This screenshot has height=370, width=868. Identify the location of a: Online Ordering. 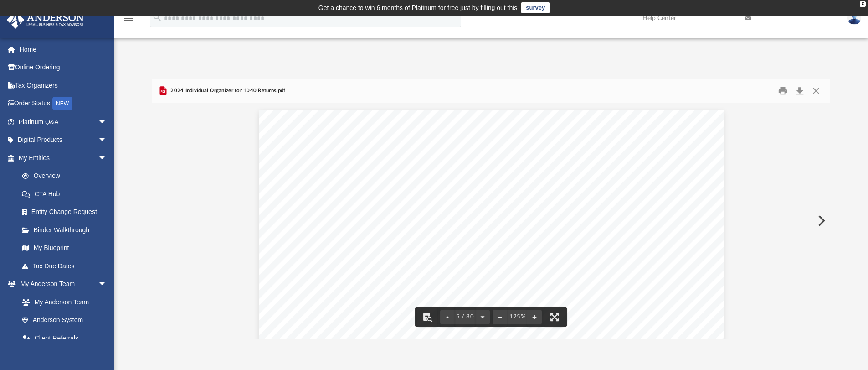
(63, 68).